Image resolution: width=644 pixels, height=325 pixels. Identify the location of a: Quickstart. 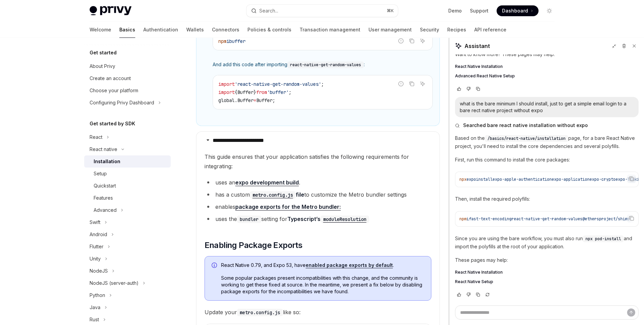
(128, 186).